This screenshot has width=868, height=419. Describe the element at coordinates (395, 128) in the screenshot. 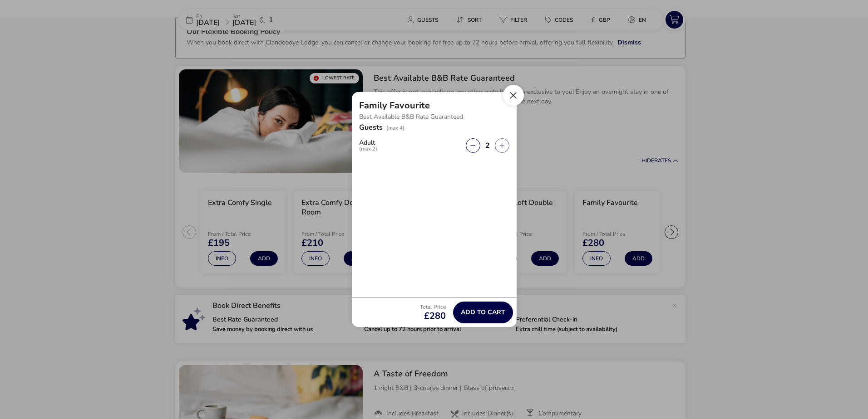

I see `span: (max 4)` at that location.